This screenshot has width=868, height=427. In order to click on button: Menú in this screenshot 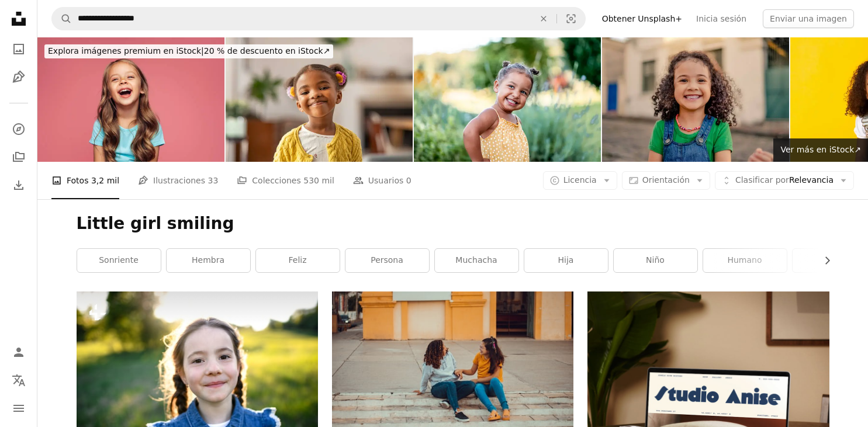, I will do `click(19, 409)`.